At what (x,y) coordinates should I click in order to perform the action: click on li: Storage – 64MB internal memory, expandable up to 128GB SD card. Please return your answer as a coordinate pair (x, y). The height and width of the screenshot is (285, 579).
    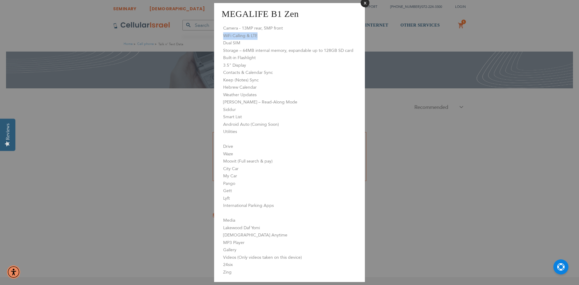
    Looking at the image, I should click on (290, 51).